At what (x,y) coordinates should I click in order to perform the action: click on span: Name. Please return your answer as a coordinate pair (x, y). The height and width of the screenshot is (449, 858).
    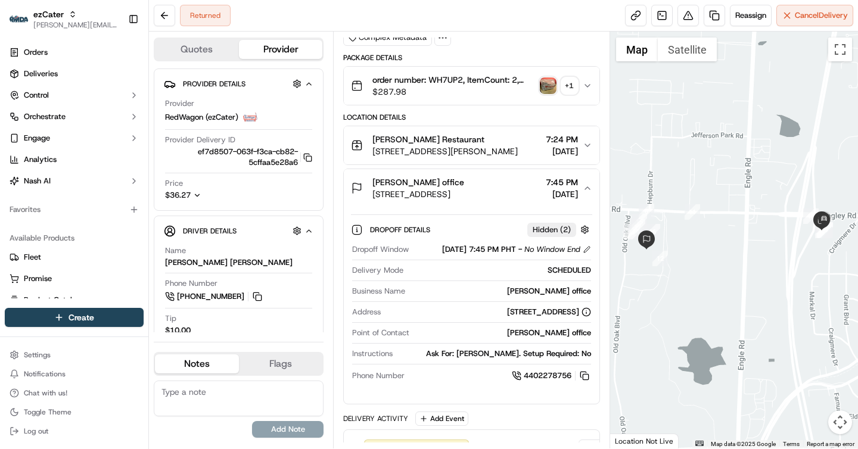
    Looking at the image, I should click on (175, 251).